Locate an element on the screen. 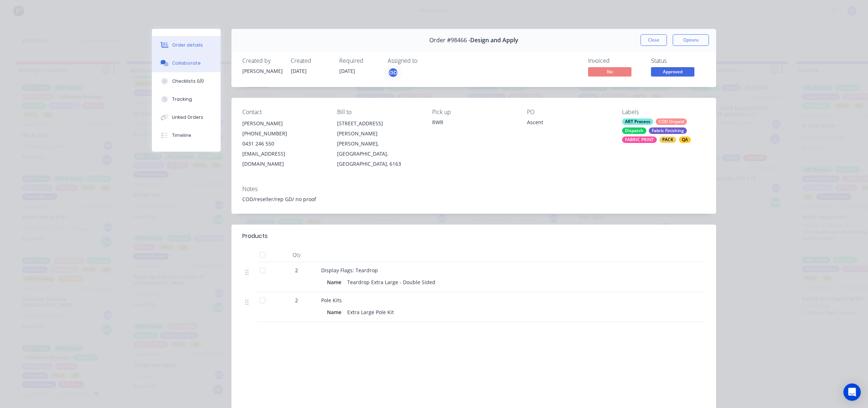  span: Approved is located at coordinates (673, 72).